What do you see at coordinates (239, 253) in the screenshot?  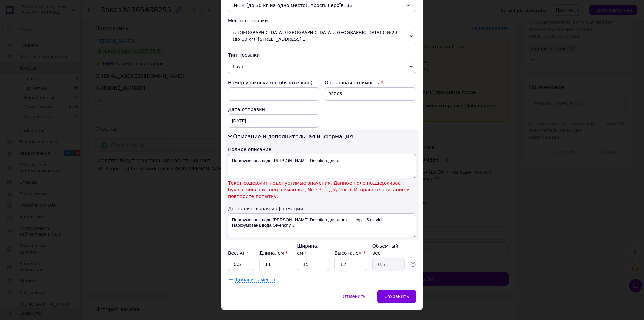 I see `label: Вес, кг` at bounding box center [239, 253].